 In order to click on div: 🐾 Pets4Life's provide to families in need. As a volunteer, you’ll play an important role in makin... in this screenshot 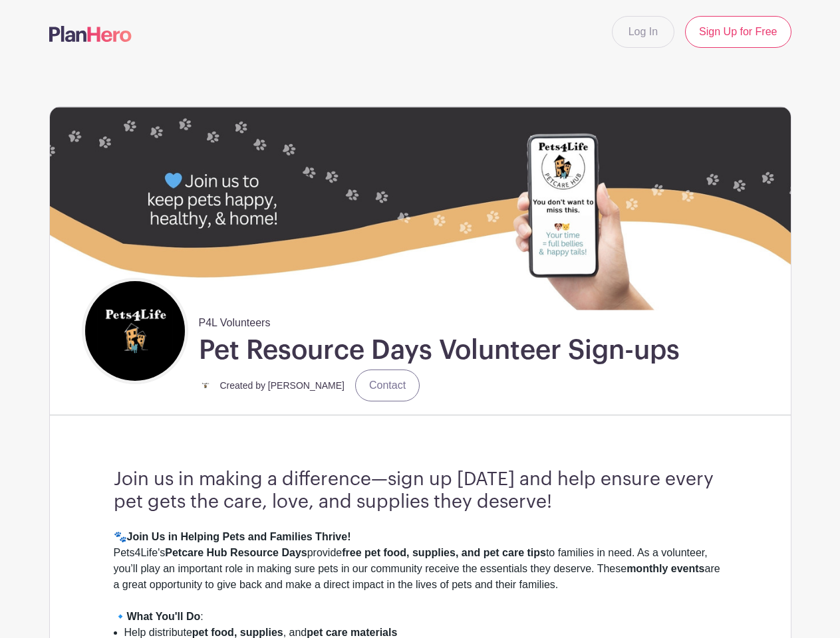, I will do `click(420, 569)`.